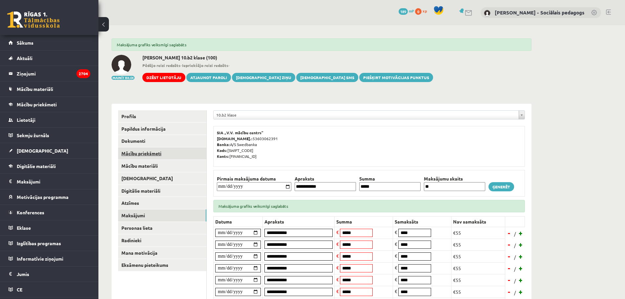 This screenshot has height=299, width=625. Describe the element at coordinates (53, 74) in the screenshot. I see `legend: Ziņojumi` at that location.